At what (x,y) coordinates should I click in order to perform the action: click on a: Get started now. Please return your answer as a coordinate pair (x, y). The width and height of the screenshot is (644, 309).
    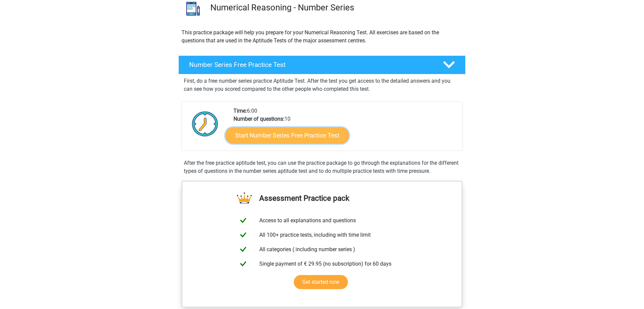
    Looking at the image, I should click on (321, 281).